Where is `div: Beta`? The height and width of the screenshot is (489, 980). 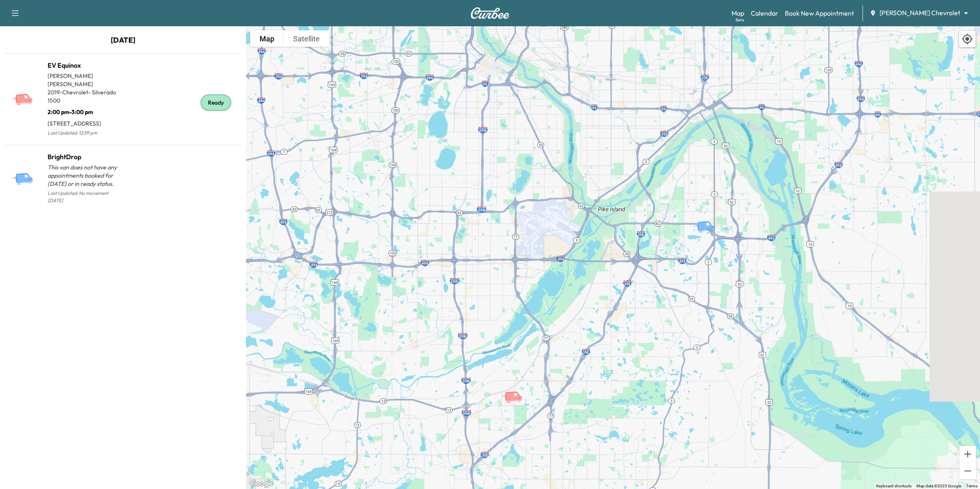 div: Beta is located at coordinates (739, 20).